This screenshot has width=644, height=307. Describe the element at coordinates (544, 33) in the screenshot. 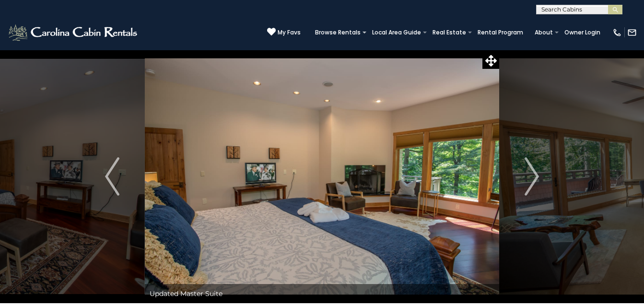

I see `a: About` at that location.